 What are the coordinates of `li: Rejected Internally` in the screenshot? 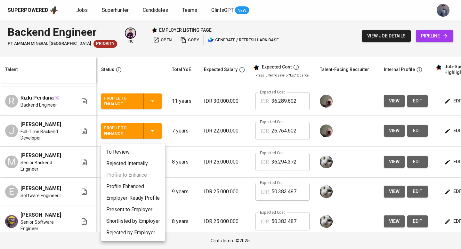 It's located at (133, 164).